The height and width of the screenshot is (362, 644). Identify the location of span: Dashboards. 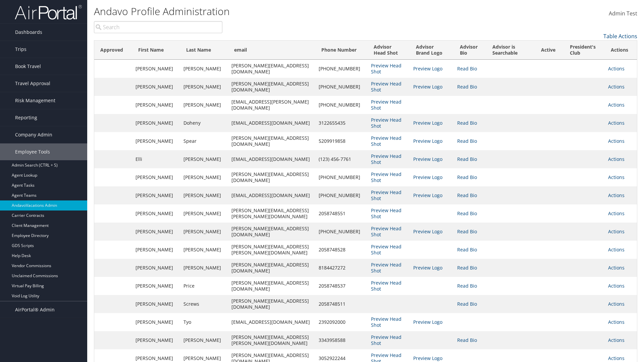
(29, 32).